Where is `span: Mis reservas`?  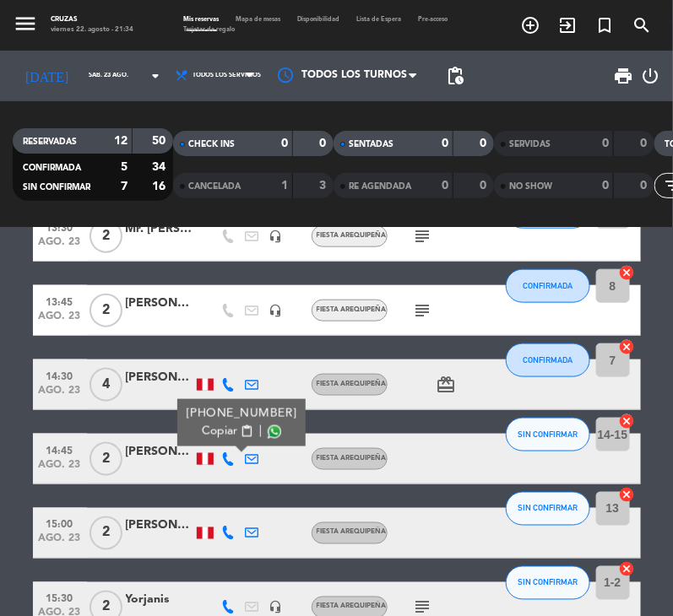 span: Mis reservas is located at coordinates (201, 20).